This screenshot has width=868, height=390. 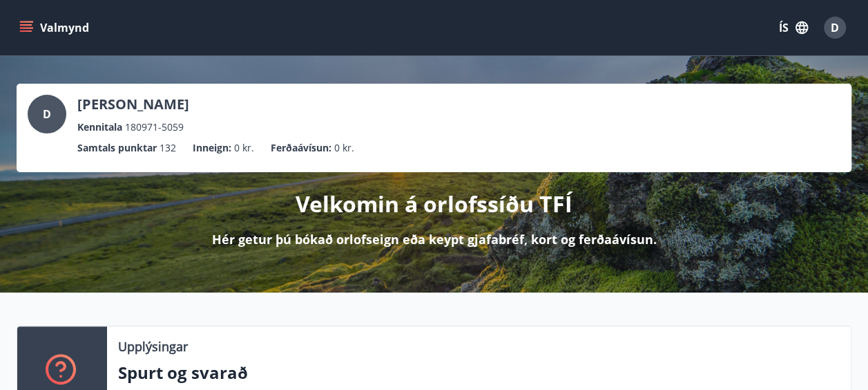 I want to click on p: Spurt og svarað, so click(x=478, y=372).